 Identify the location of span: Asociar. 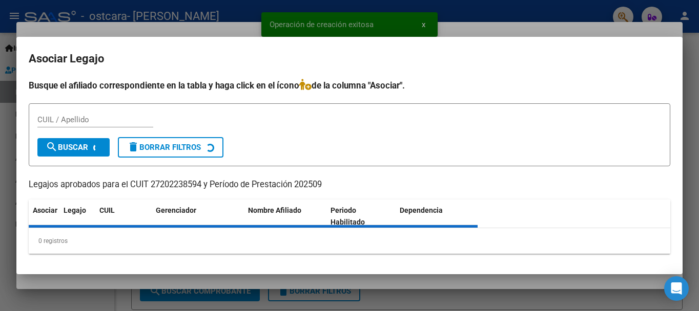
(45, 210).